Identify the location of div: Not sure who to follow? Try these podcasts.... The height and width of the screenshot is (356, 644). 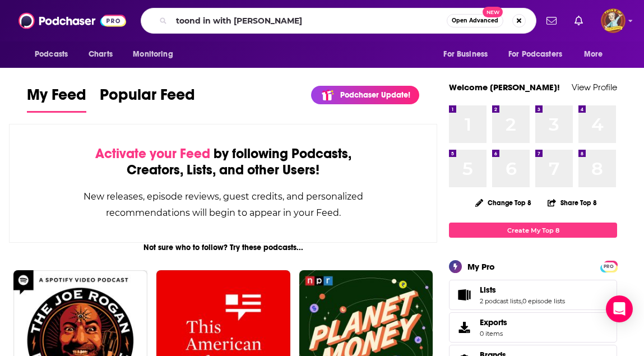
(223, 248).